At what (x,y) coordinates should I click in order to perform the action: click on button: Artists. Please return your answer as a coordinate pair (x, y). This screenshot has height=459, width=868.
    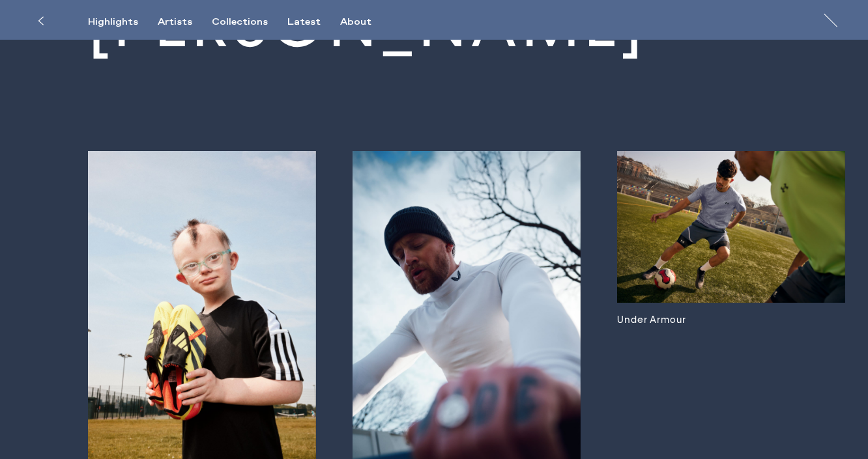
    Looking at the image, I should click on (184, 23).